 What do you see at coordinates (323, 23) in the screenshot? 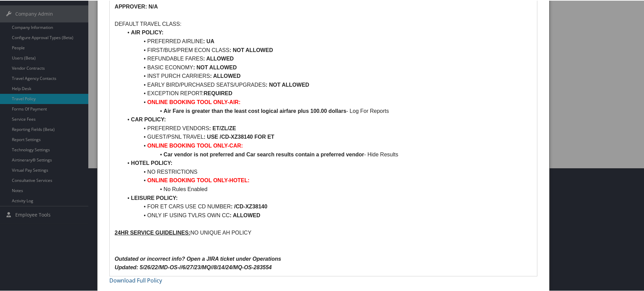
I see `p: DEFAULT TRAVEL CLASS:` at bounding box center [323, 23].